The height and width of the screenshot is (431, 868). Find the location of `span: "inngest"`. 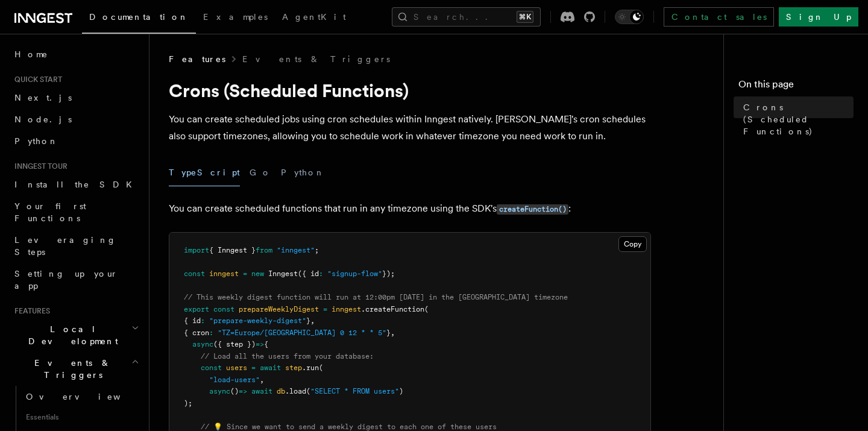

span: "inngest" is located at coordinates (295, 250).